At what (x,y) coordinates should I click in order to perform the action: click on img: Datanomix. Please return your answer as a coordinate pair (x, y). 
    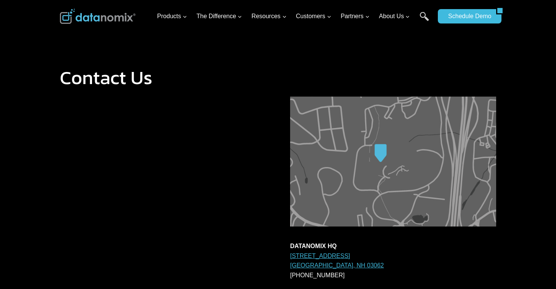
    Looking at the image, I should click on (98, 16).